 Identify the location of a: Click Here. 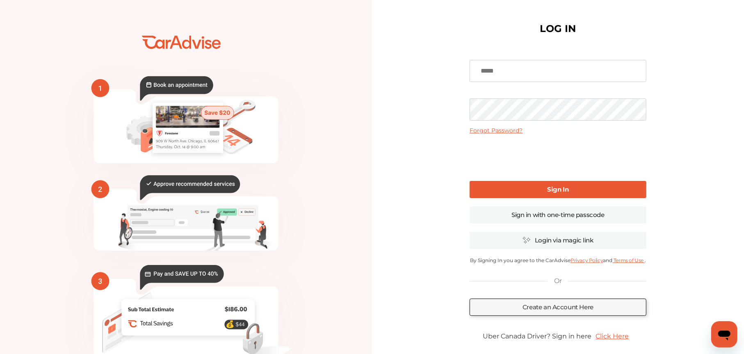
(612, 336).